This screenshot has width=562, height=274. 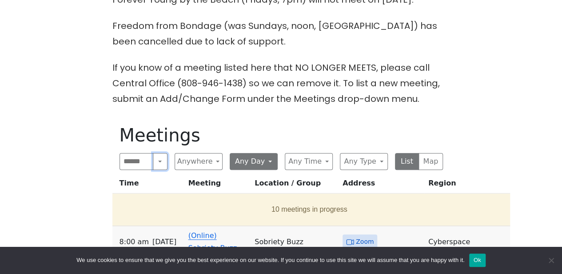 What do you see at coordinates (382, 185) in the screenshot?
I see `th: Address` at bounding box center [382, 185].